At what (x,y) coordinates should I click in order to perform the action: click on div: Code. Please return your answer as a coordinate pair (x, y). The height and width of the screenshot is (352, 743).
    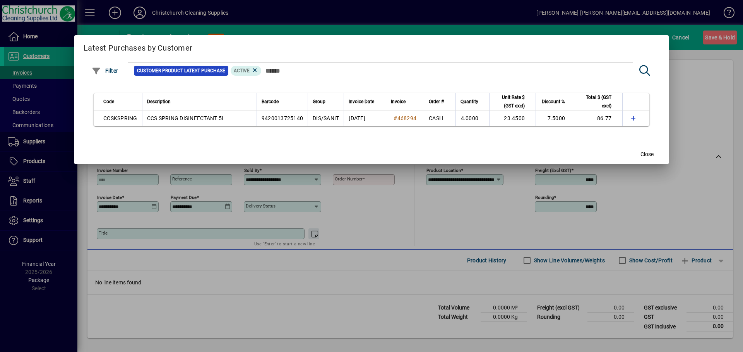
    Looking at the image, I should click on (120, 102).